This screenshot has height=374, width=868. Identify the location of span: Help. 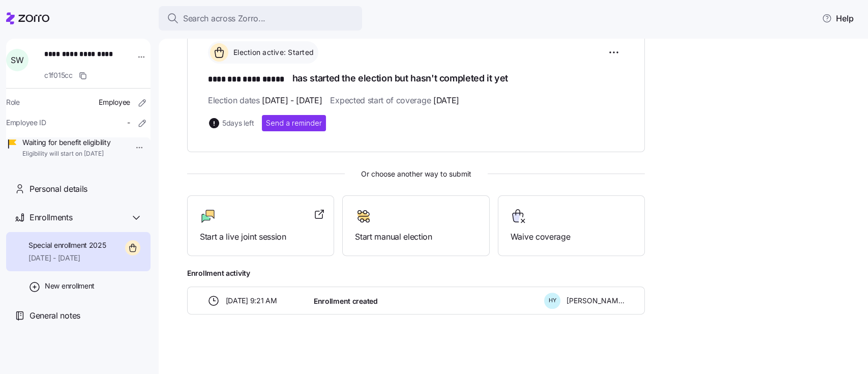
(838, 19).